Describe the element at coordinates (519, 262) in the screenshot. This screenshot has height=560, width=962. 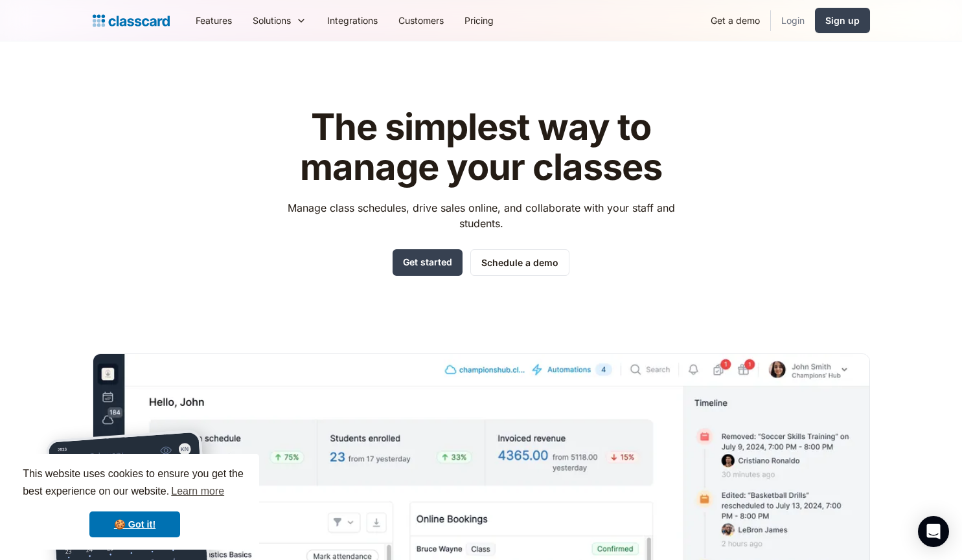
I see `a: Schedule a demo` at that location.